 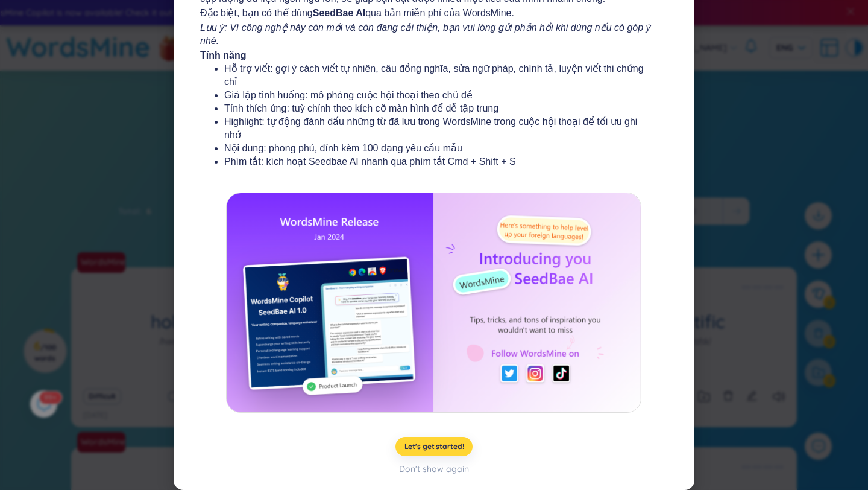 I want to click on li: Highlight: tự động đánh dấu những từ đã lưu trong WordsMine trong cuộc hội thoại để tối ưu ghi nhớ, so click(x=434, y=128).